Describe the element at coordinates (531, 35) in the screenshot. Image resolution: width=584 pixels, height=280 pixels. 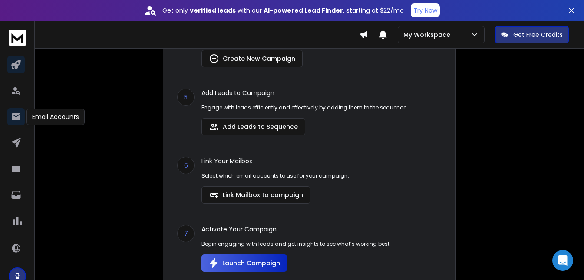
I see `button: Get Free Credits` at that location.